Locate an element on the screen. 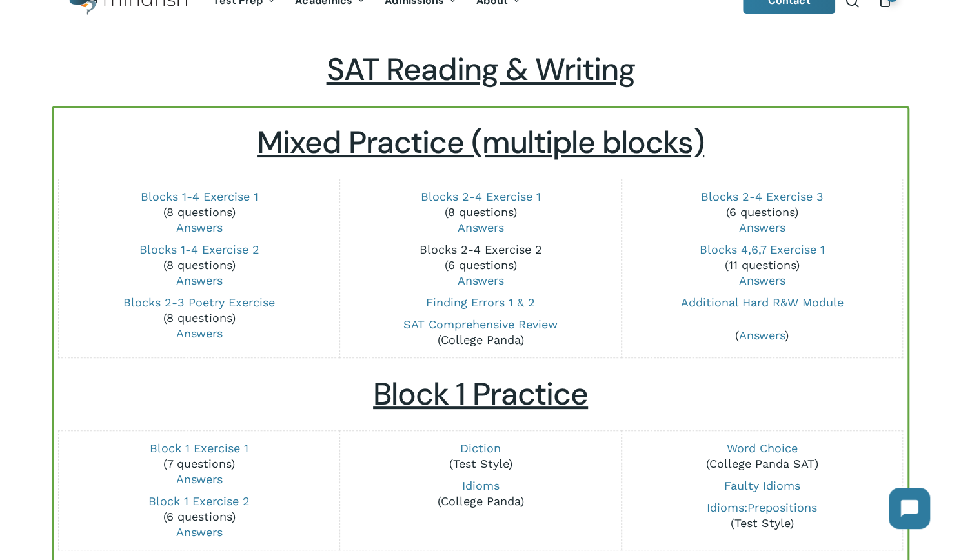 The height and width of the screenshot is (560, 961). a: Blocks 1-4 Exercise 1 is located at coordinates (199, 196).